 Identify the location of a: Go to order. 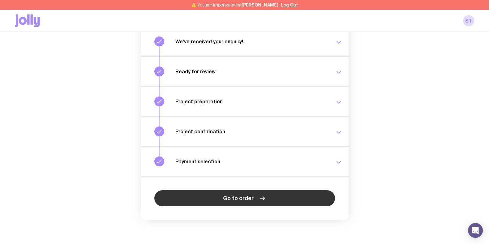
(244, 198).